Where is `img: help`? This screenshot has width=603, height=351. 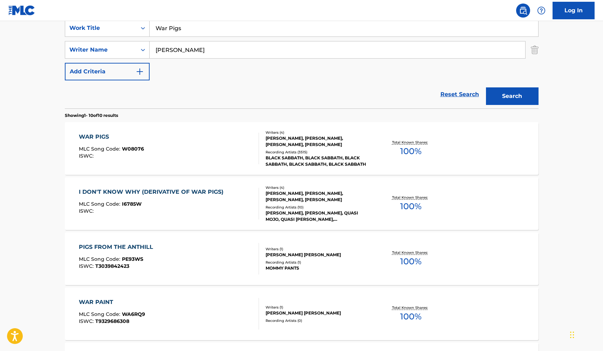
img: help is located at coordinates (542, 11).